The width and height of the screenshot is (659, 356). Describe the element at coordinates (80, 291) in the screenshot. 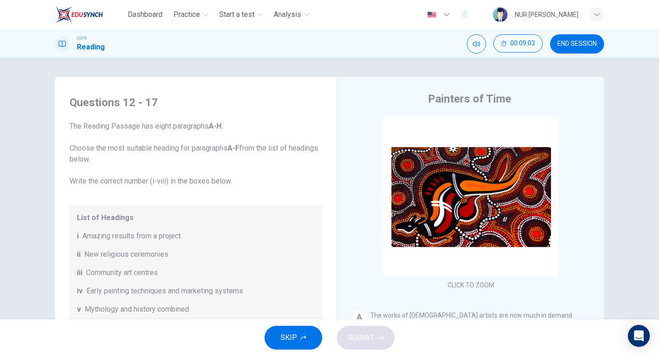

I see `span: iv` at that location.